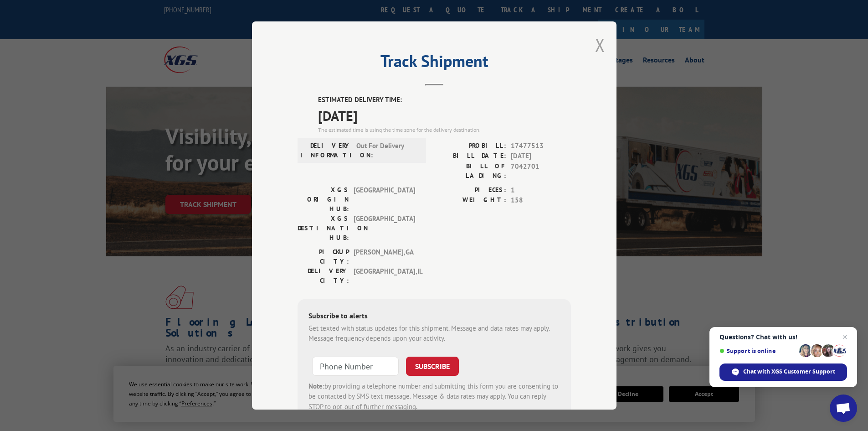  What do you see at coordinates (444, 100) in the screenshot?
I see `label: ESTIMATED DELIVERY TIME:` at bounding box center [444, 100].